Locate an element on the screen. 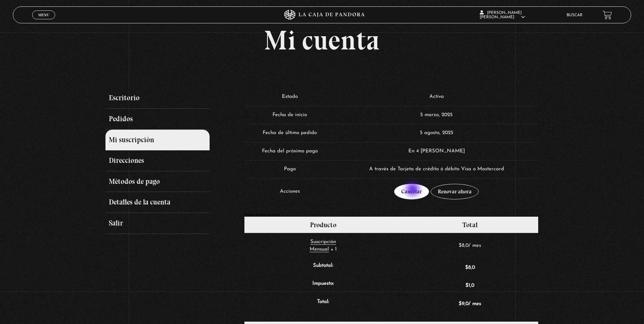 The height and width of the screenshot is (324, 644). a: Escritorio is located at coordinates (157, 98).